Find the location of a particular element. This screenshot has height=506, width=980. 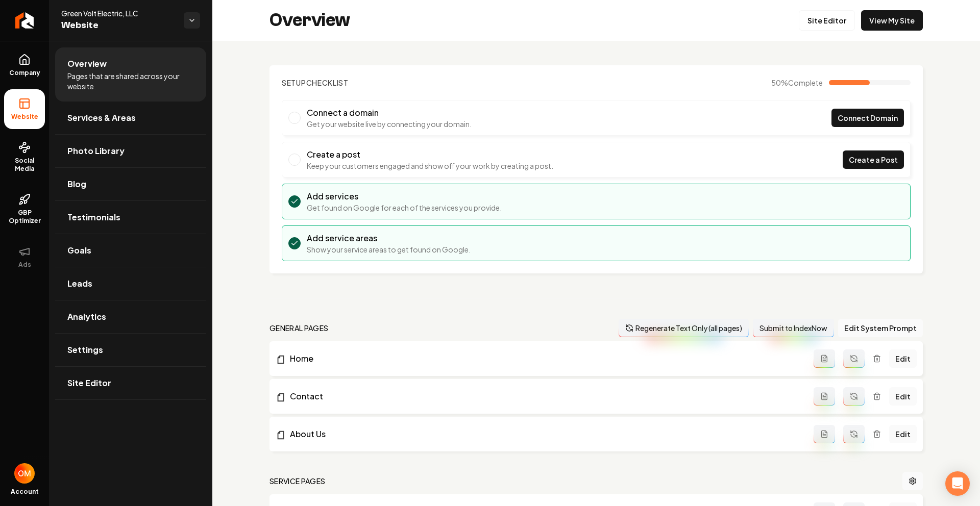

a: About Us is located at coordinates (545, 434).